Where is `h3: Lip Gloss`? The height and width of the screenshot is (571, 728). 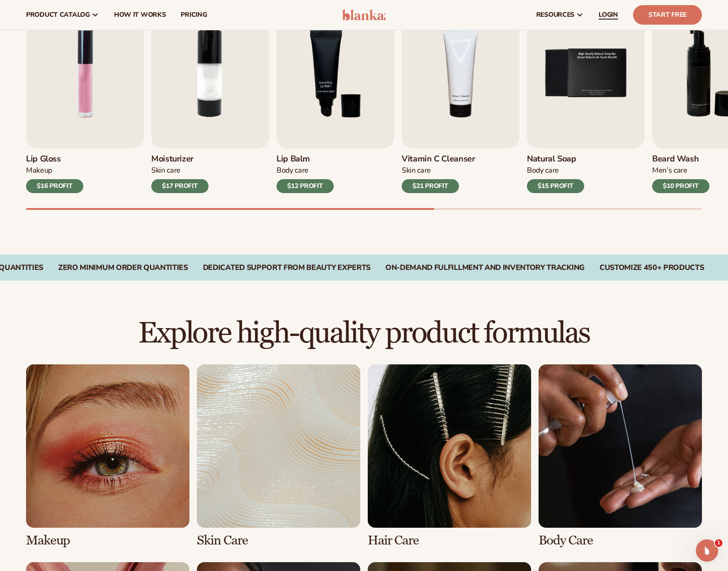 h3: Lip Gloss is located at coordinates (55, 159).